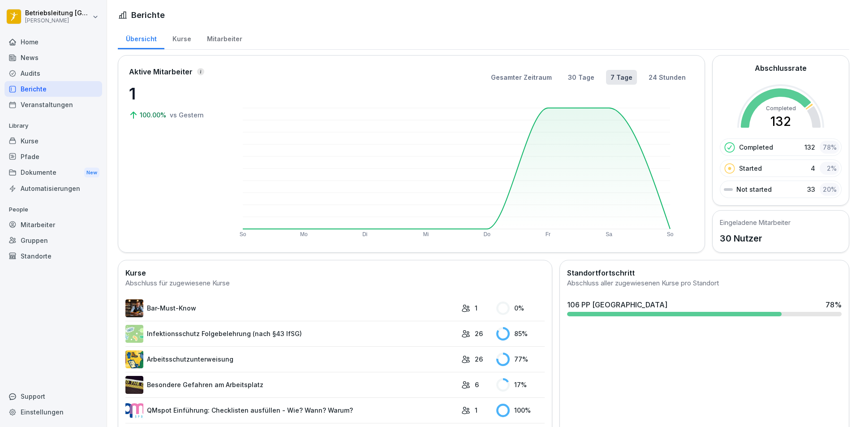 The height and width of the screenshot is (427, 860). Describe the element at coordinates (53, 73) in the screenshot. I see `a: Audits` at that location.